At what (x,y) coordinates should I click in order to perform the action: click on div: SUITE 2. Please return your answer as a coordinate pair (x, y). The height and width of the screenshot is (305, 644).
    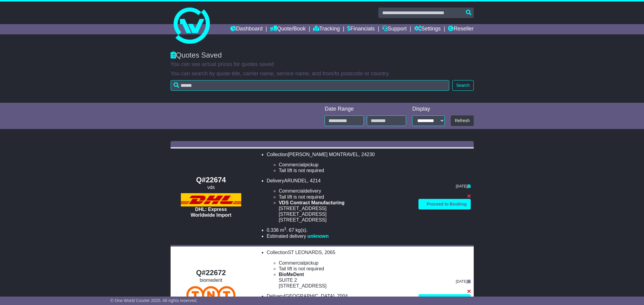
    Looking at the image, I should click on (345, 280).